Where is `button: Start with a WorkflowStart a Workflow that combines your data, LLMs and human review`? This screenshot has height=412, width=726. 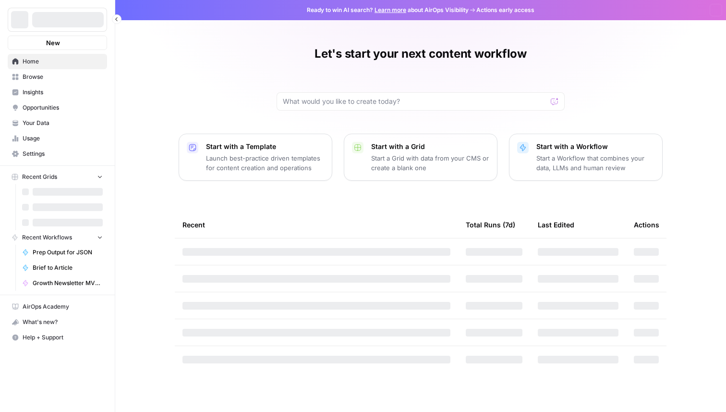
button: Start with a WorkflowStart a Workflow that combines your data, LLMs and human review is located at coordinates (586, 157).